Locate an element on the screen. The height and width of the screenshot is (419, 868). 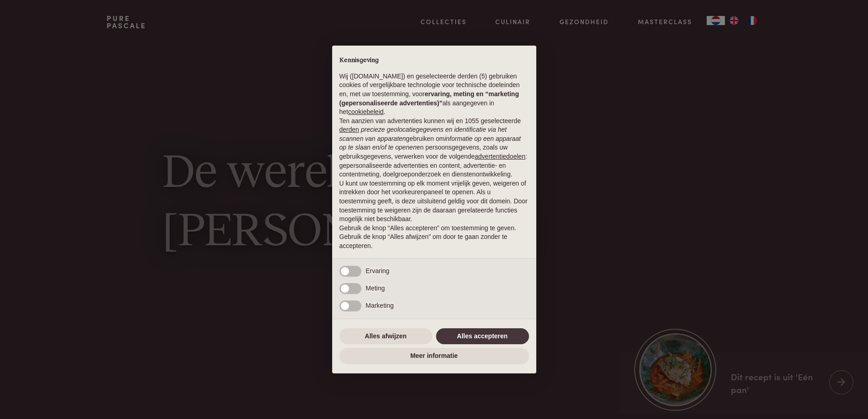
span: Marketing is located at coordinates (380, 306).